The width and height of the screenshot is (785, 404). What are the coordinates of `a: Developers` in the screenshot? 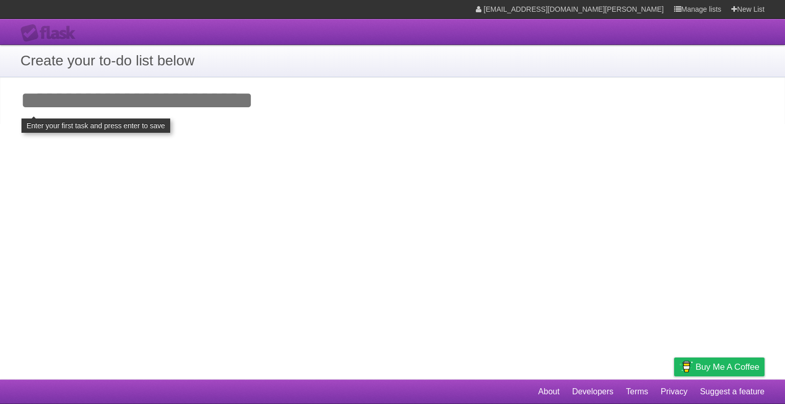 It's located at (592, 392).